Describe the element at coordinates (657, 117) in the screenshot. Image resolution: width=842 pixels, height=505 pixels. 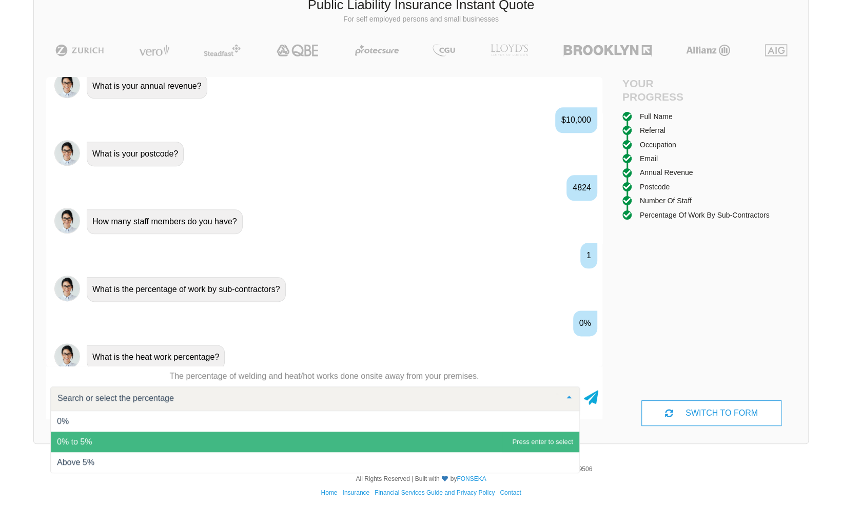
I see `div: Full Name` at that location.